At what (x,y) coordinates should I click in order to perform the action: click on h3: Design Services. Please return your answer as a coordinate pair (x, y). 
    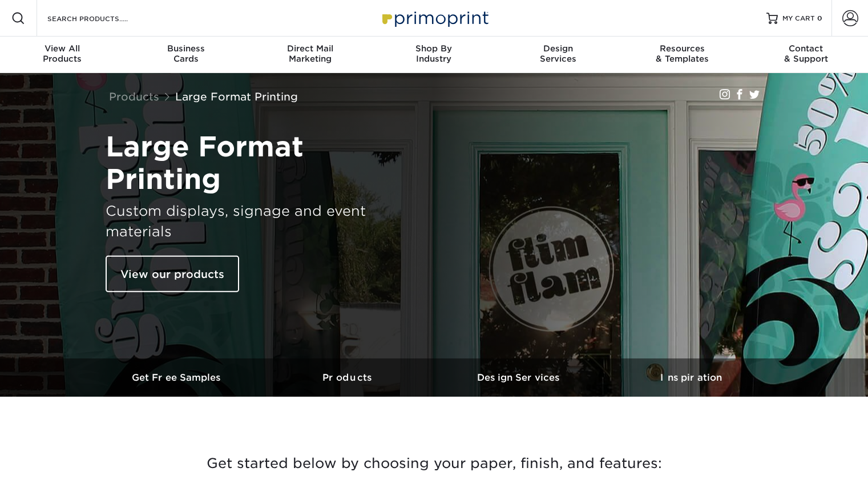
    Looking at the image, I should click on (520, 377).